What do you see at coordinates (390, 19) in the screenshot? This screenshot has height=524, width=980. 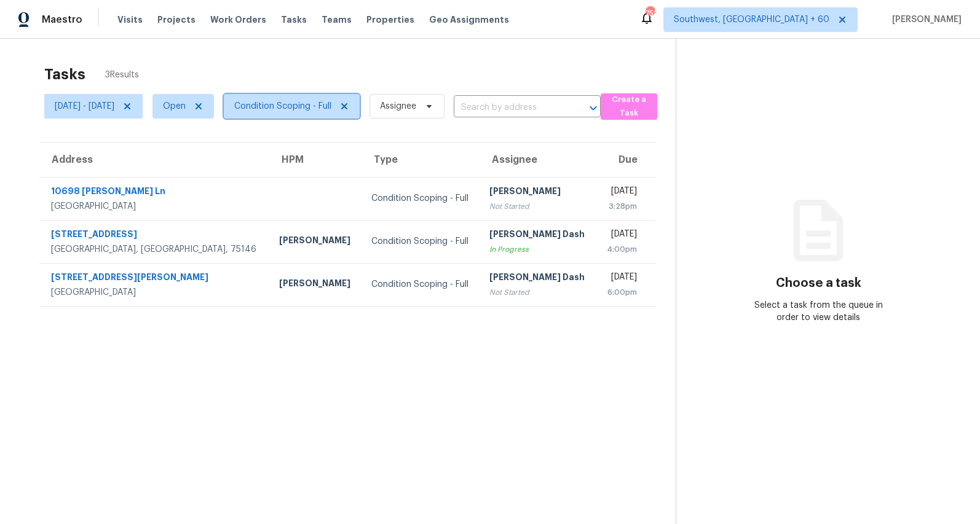 I see `span: Properties` at bounding box center [390, 19].